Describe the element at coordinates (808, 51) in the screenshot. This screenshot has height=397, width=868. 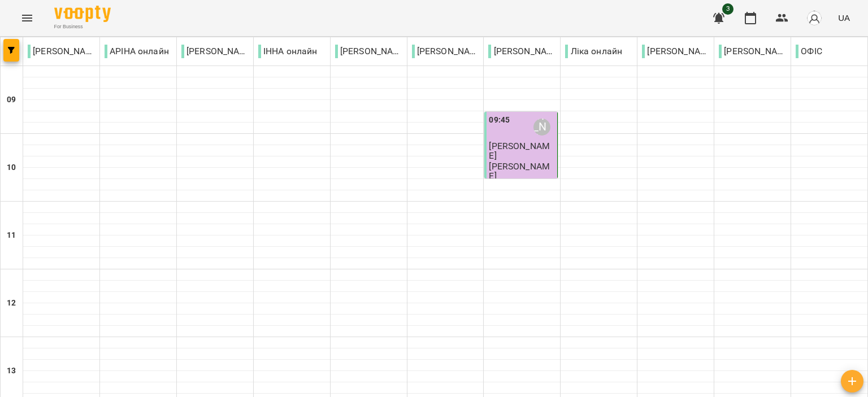
I see `p: ОФІС` at that location.